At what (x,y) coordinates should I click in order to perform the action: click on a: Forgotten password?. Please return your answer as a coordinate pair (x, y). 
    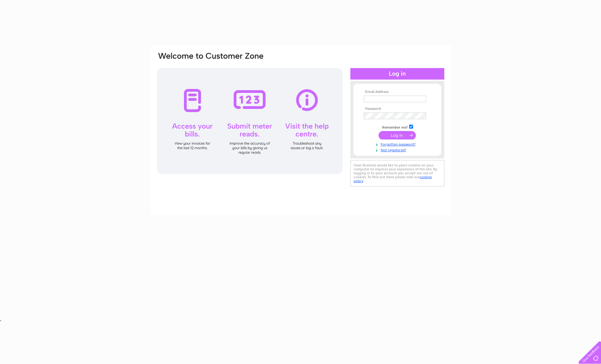
    Looking at the image, I should click on (398, 144).